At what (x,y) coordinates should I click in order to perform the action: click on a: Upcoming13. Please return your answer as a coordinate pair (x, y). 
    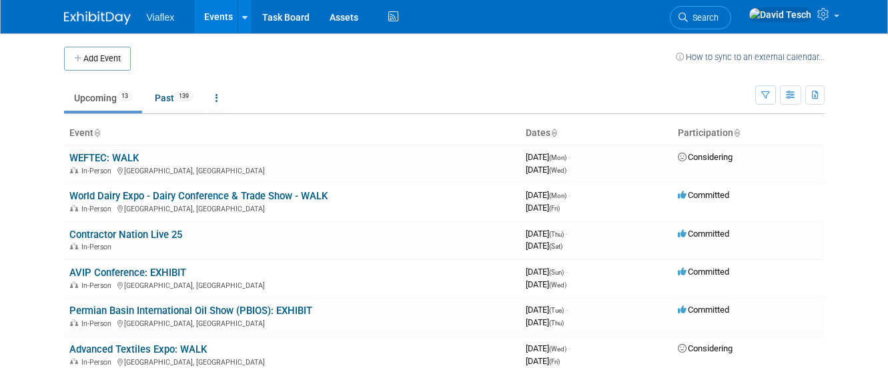
    Looking at the image, I should click on (103, 98).